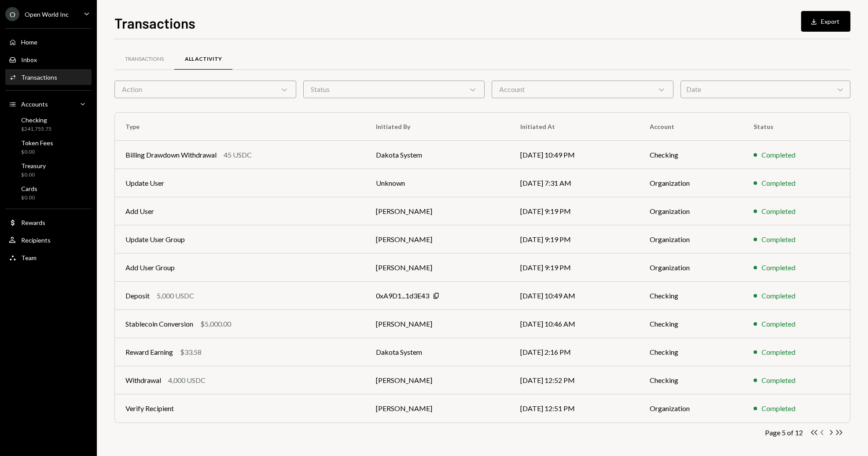  What do you see at coordinates (826, 21) in the screenshot?
I see `button: Export` at bounding box center [826, 21].